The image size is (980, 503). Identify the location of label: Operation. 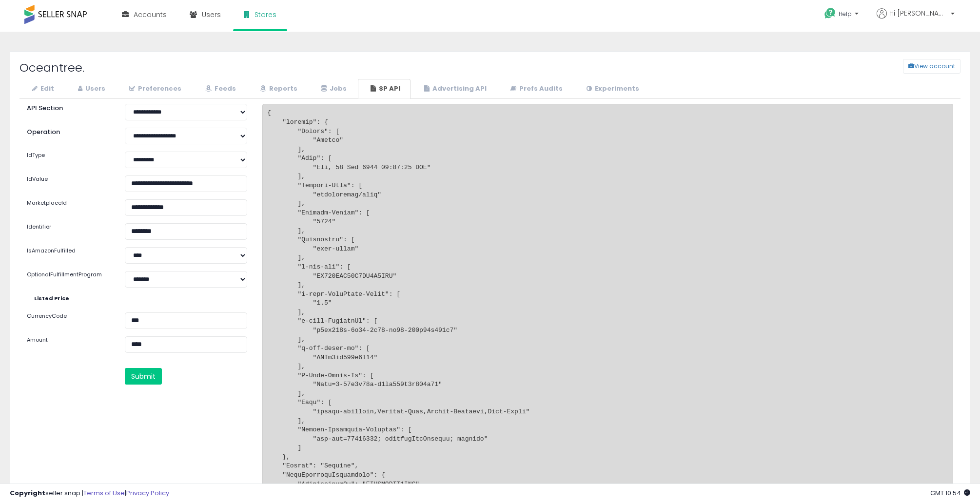
(68, 132).